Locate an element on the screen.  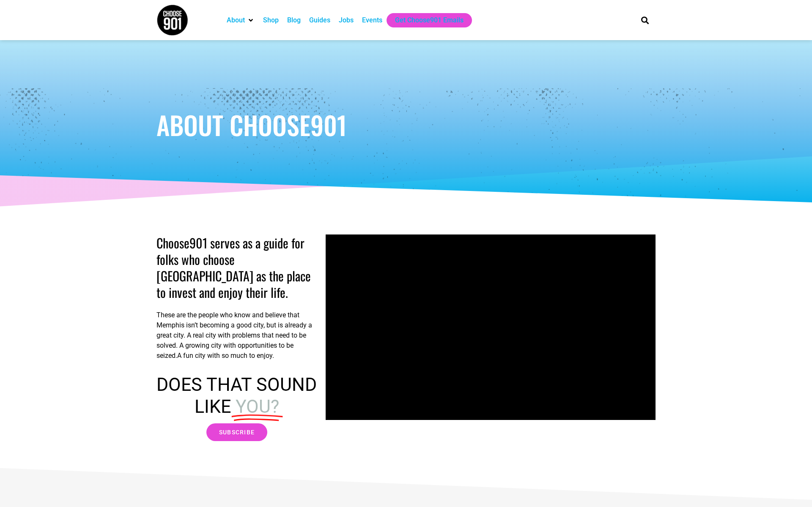
a: Shop is located at coordinates (271, 20).